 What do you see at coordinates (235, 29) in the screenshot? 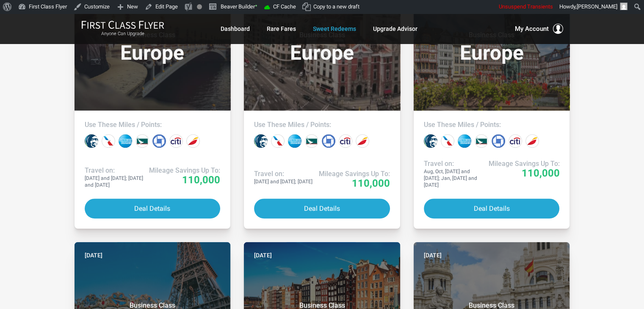
I see `a: Dashboard` at bounding box center [235, 29].